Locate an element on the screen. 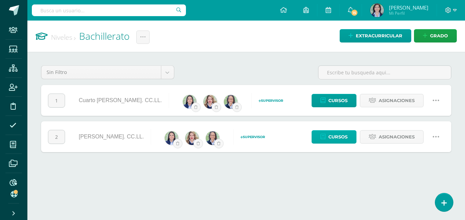 This screenshot has width=465, height=220. span: Grado is located at coordinates (439, 36).